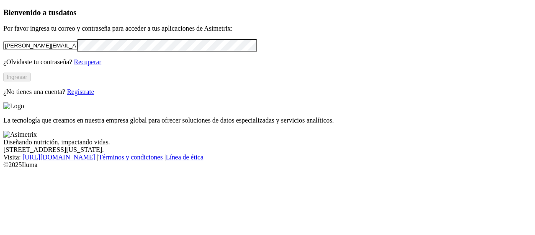 The height and width of the screenshot is (235, 535). What do you see at coordinates (268, 92) in the screenshot?
I see `p: ¿No tienes una cuenta?` at bounding box center [268, 92].